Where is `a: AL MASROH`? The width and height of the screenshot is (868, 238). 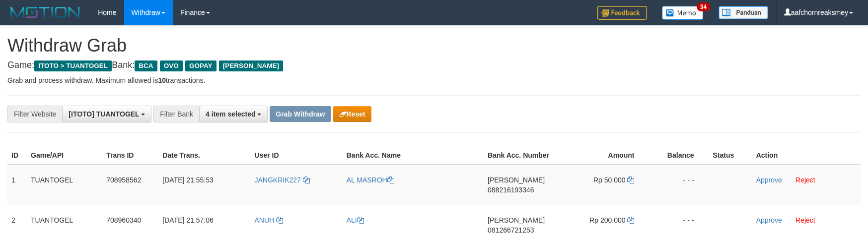
a: AL MASROH is located at coordinates (371, 180).